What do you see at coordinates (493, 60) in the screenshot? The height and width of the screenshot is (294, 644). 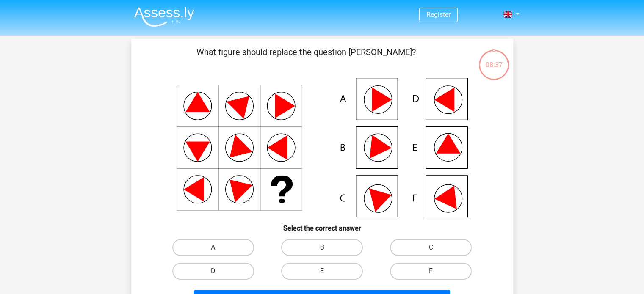 I see `div: 08:37` at bounding box center [493, 60].